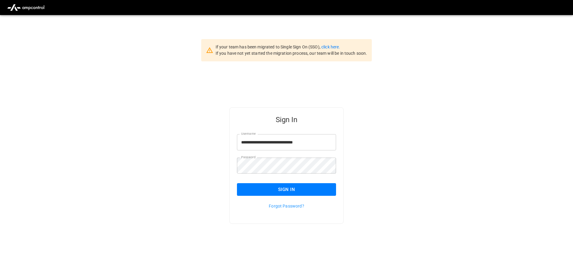 The width and height of the screenshot is (573, 274). What do you see at coordinates (291, 53) in the screenshot?
I see `span: If you have not yet started the migration process, our team will be in touch soon.` at bounding box center [291, 53].